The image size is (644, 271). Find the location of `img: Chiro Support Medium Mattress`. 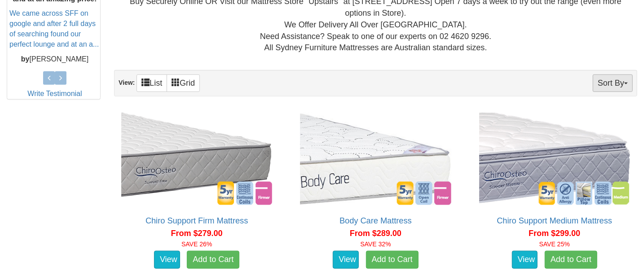

img: Chiro Support Medium Mattress is located at coordinates (555, 158).